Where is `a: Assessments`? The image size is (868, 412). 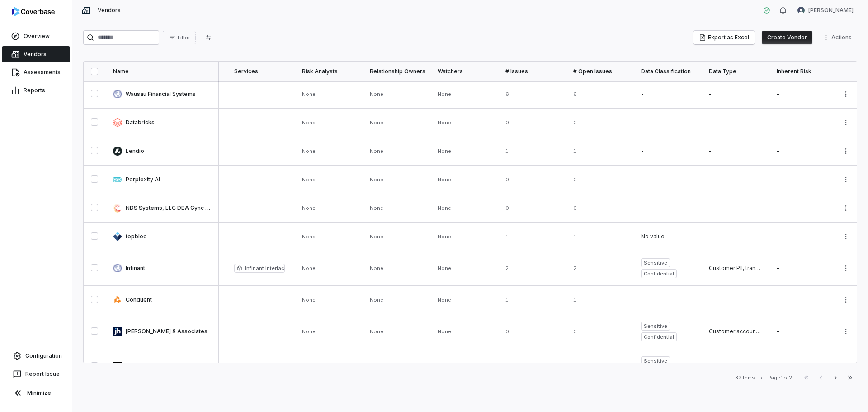 a: Assessments is located at coordinates (36, 72).